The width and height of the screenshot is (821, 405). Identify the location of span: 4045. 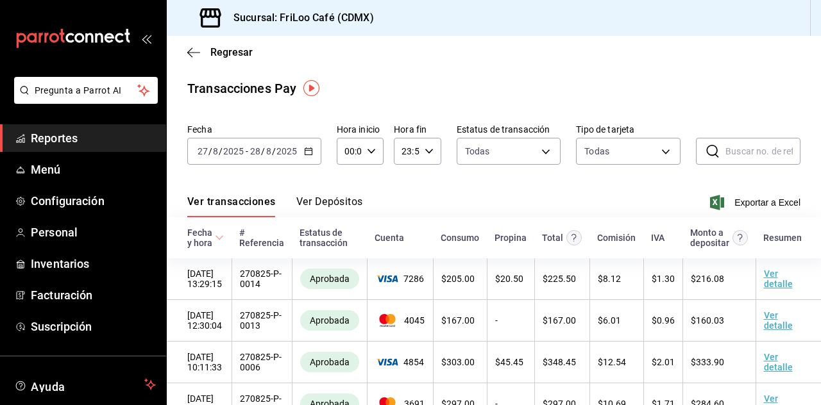
(400, 321).